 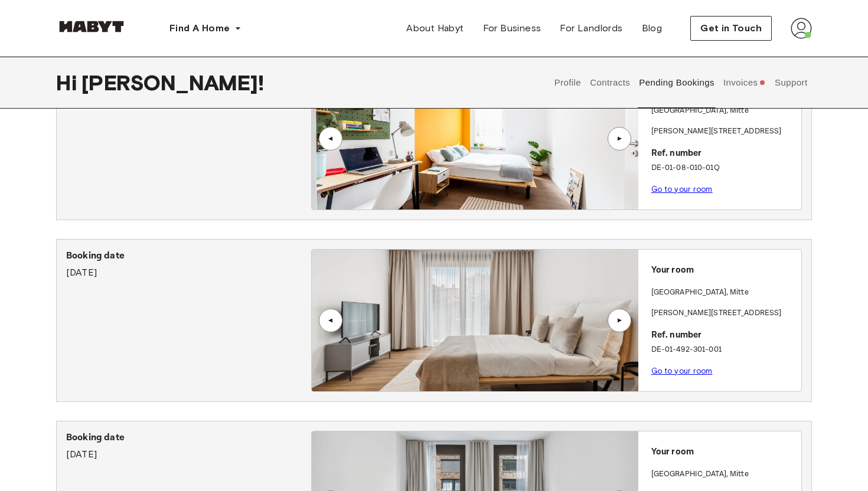 I want to click on span: About Habyt, so click(x=435, y=28).